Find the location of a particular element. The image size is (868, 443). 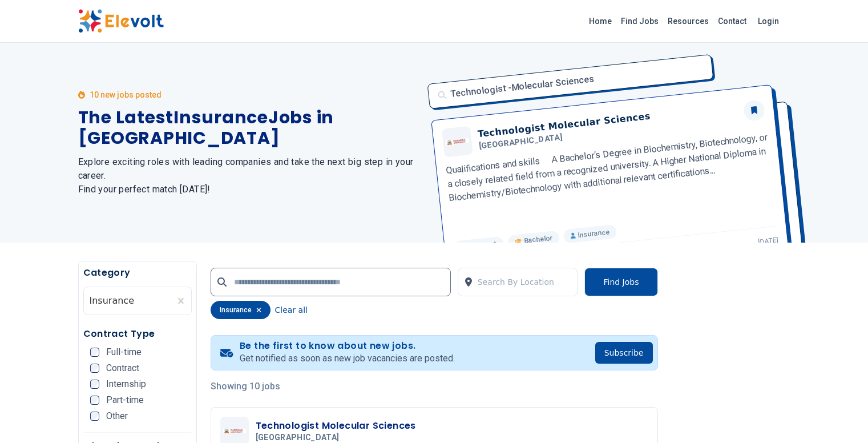

input: Full-time is located at coordinates (94, 353).